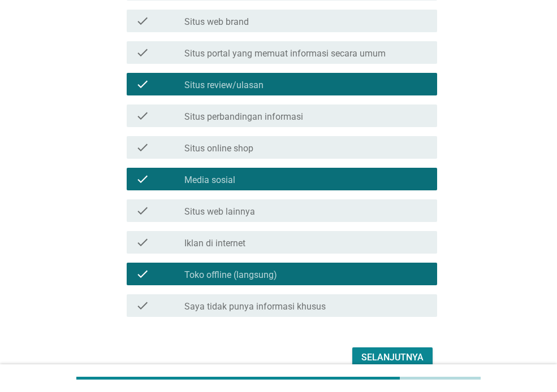 The image size is (557, 392). What do you see at coordinates (244, 117) in the screenshot?
I see `label: Situs perbandingan informasi` at bounding box center [244, 117].